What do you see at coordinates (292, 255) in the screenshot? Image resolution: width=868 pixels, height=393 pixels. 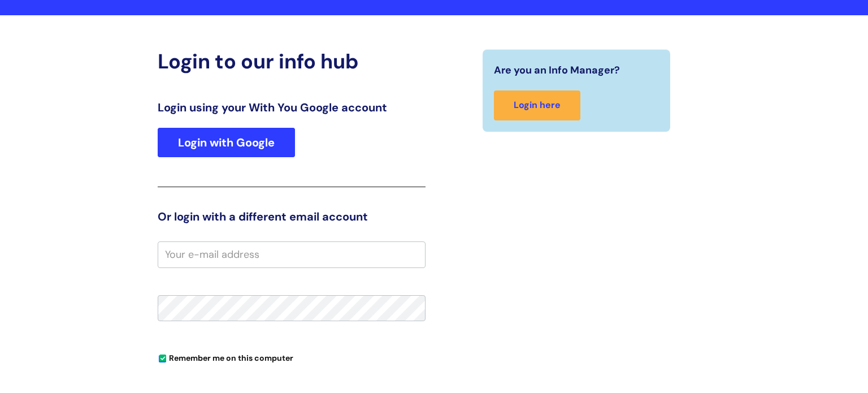 I see `input: Your e-mail address` at bounding box center [292, 255].